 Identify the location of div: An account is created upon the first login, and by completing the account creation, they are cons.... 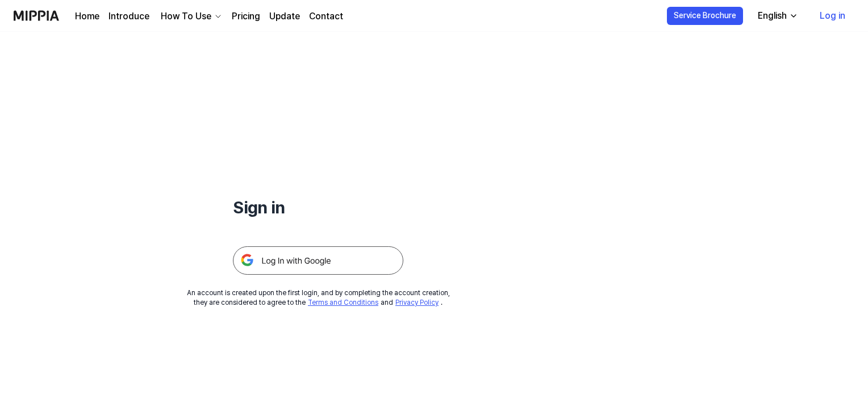
(318, 298).